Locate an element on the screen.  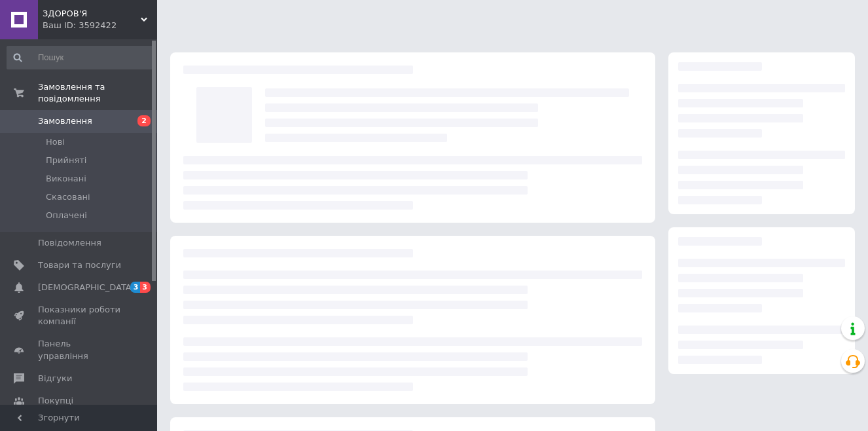
span: Товари та послуги is located at coordinates (79, 265).